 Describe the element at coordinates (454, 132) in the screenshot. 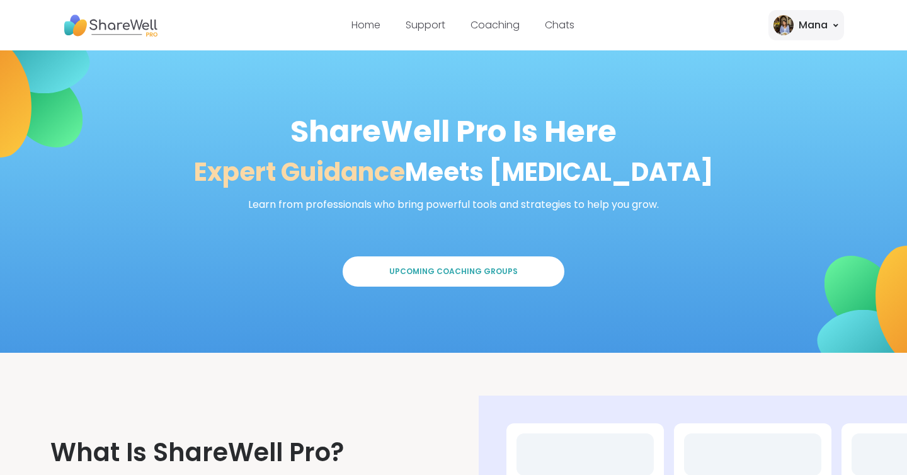

I see `div: ShareWell Pro Is Here` at that location.